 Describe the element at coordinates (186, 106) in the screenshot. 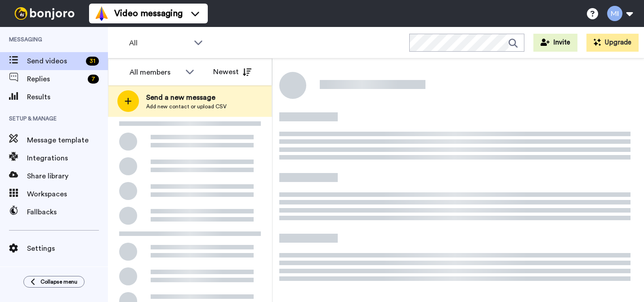

I see `span: Add new contact or upload CSV` at that location.